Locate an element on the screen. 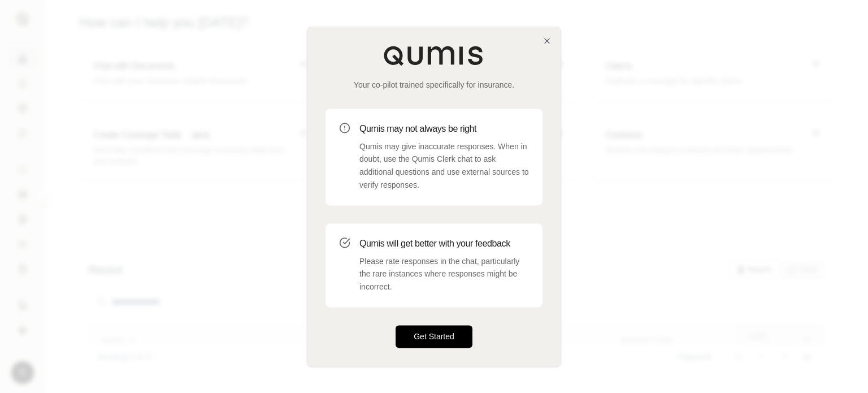 The image size is (868, 393). button: Get Started is located at coordinates (434, 336).